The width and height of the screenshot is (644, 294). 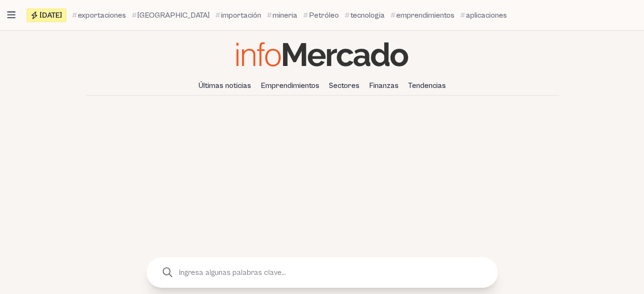 What do you see at coordinates (322, 54) in the screenshot?
I see `img: Infomercado Ecuador logo` at bounding box center [322, 54].